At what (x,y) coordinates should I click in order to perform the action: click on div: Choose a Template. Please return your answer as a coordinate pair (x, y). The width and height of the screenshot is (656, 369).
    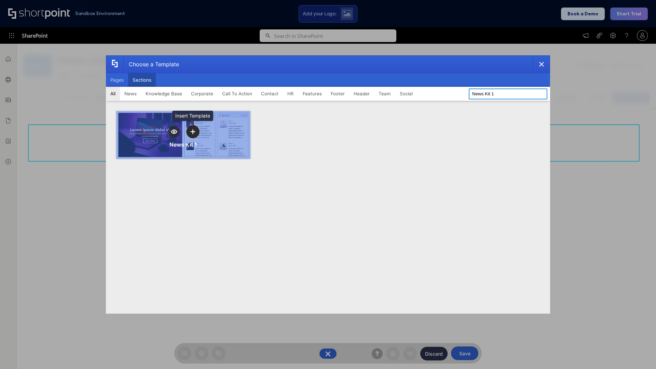
    Looking at the image, I should click on (151, 64).